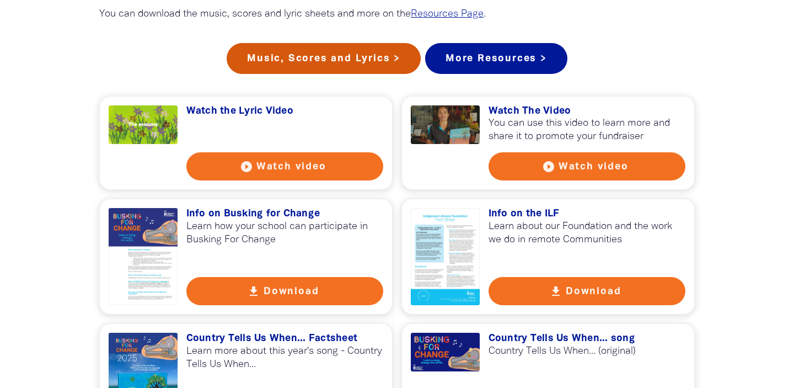 This screenshot has width=794, height=388. Describe the element at coordinates (324, 58) in the screenshot. I see `a: Music, Scores and Lyrics >` at that location.